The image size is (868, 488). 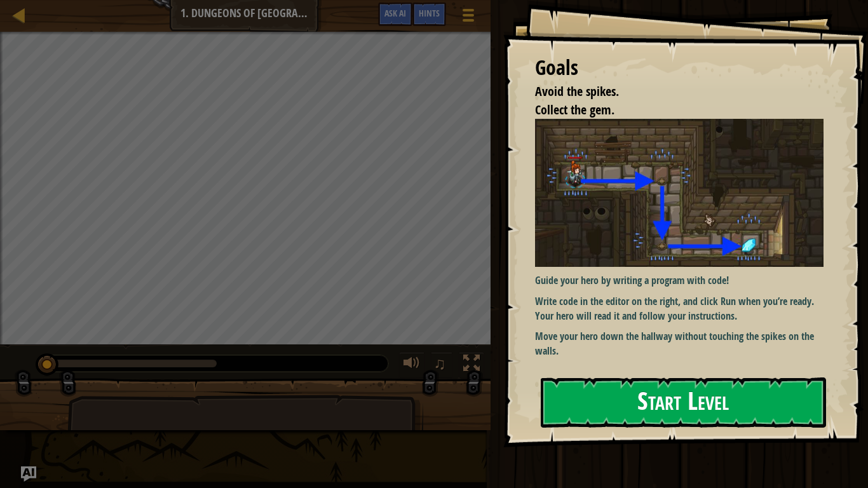 What do you see at coordinates (679, 280) in the screenshot?
I see `p: Guide your hero by writing a program with code!` at bounding box center [679, 280].